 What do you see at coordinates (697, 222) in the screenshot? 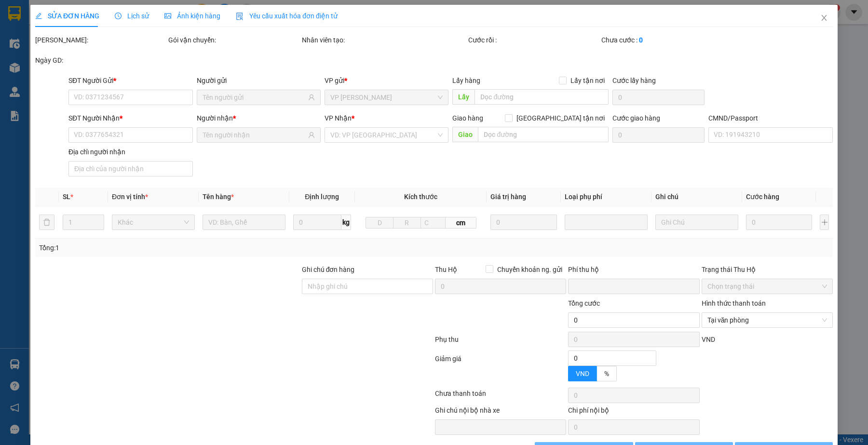
I see `input: Ghi Chú` at bounding box center [697, 222].